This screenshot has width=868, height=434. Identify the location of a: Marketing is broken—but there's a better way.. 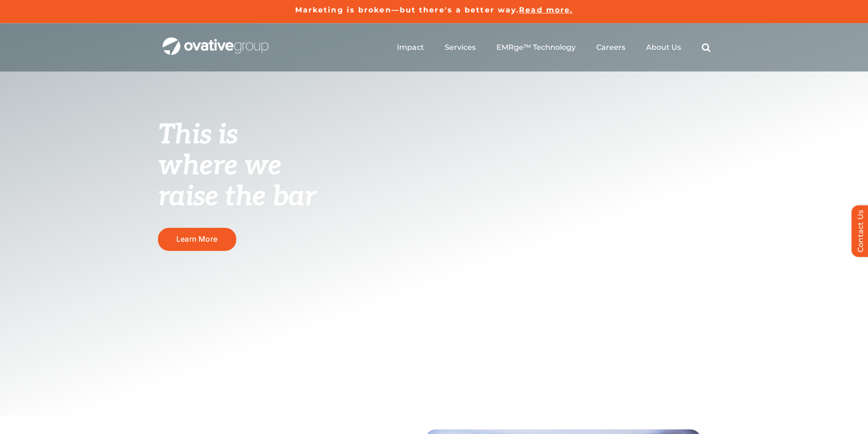
(407, 10).